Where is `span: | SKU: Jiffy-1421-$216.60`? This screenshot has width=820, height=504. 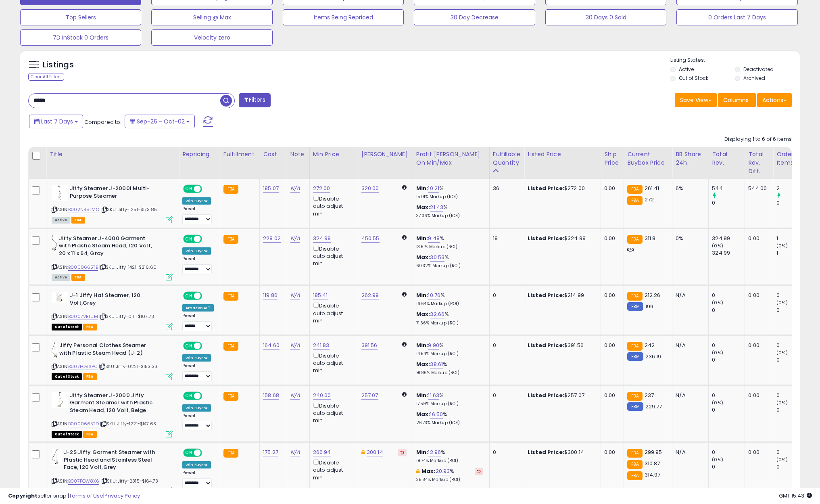 span: | SKU: Jiffy-1421-$216.60 is located at coordinates (127, 267).